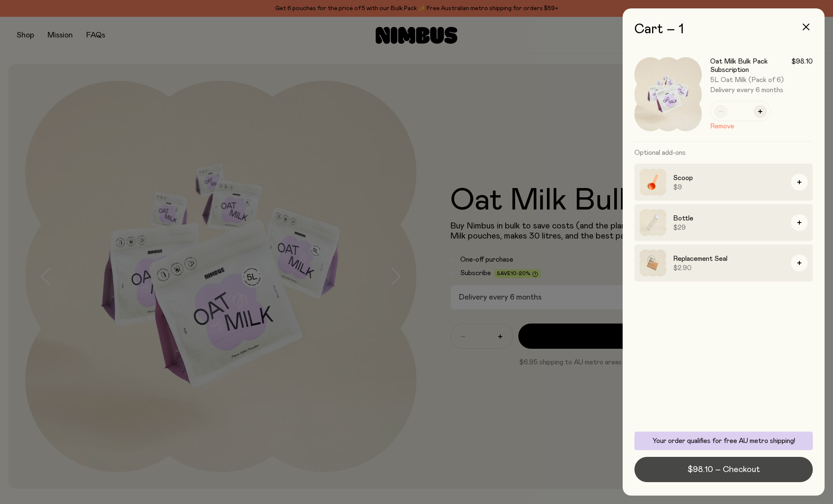  What do you see at coordinates (728, 178) in the screenshot?
I see `h3: Scoop` at bounding box center [728, 178].